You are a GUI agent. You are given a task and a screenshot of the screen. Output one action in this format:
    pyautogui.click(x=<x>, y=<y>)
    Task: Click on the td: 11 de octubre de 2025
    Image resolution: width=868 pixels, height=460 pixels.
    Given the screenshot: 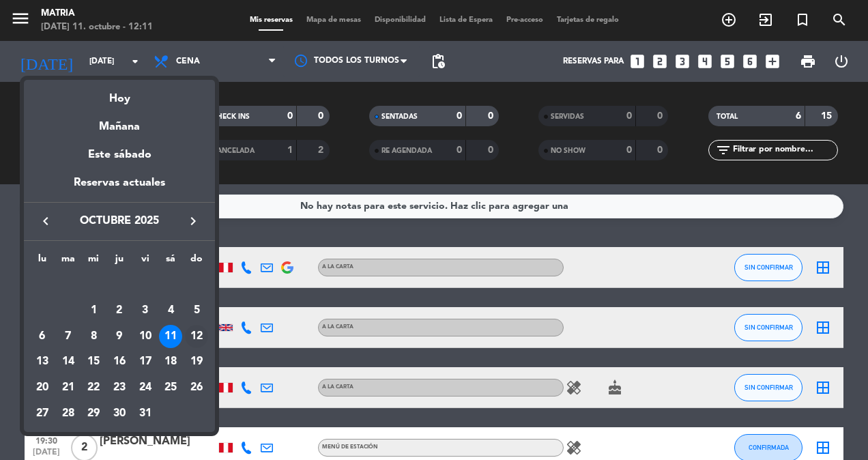 What is the action you would take?
    pyautogui.click(x=171, y=336)
    